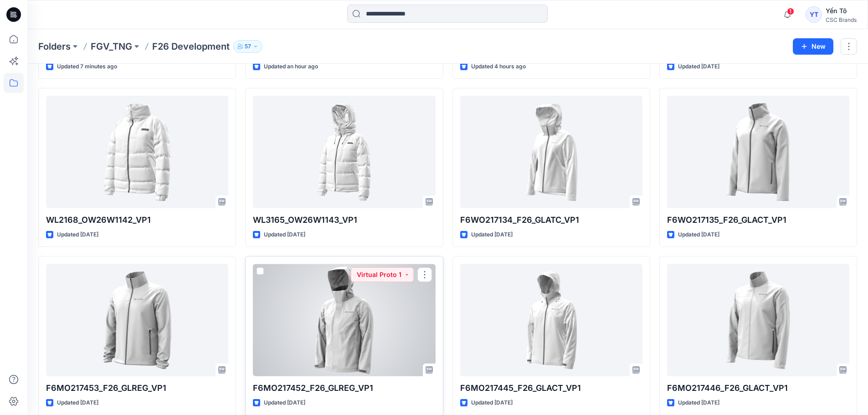  Describe the element at coordinates (344, 220) in the screenshot. I see `p: WL3165_OW26W1143_VP1` at that location.